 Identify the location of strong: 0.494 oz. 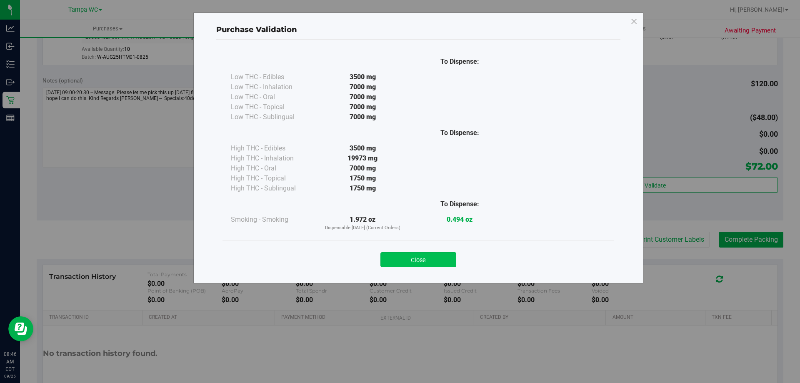
(459, 219).